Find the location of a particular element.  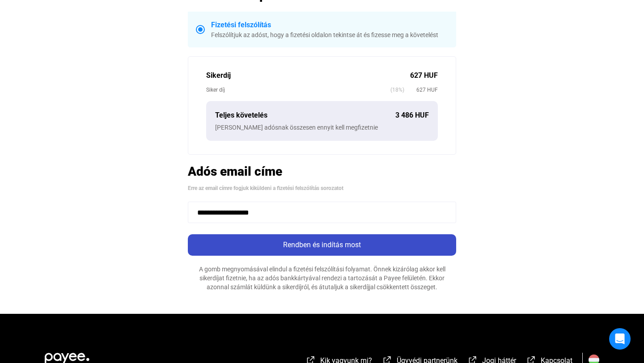

div: Teljes követelés is located at coordinates (305, 116).